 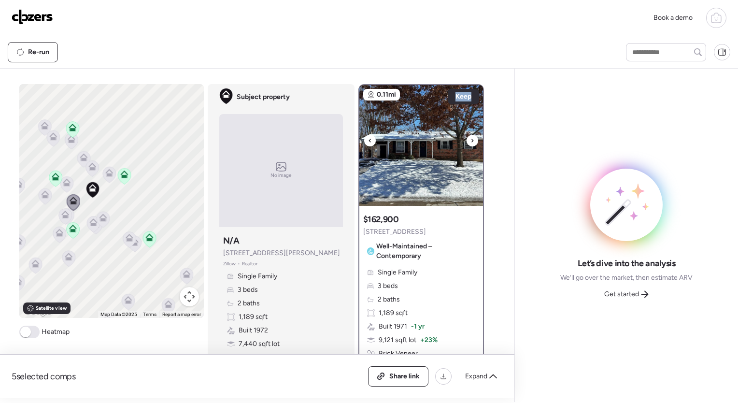 I want to click on span: + 23%, so click(x=429, y=340).